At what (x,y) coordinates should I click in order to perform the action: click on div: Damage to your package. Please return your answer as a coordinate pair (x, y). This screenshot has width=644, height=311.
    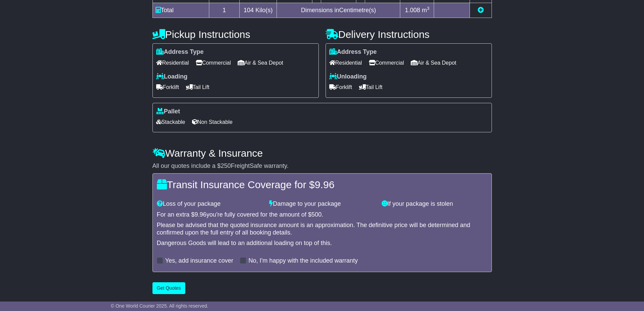
    Looking at the image, I should click on (322, 204).